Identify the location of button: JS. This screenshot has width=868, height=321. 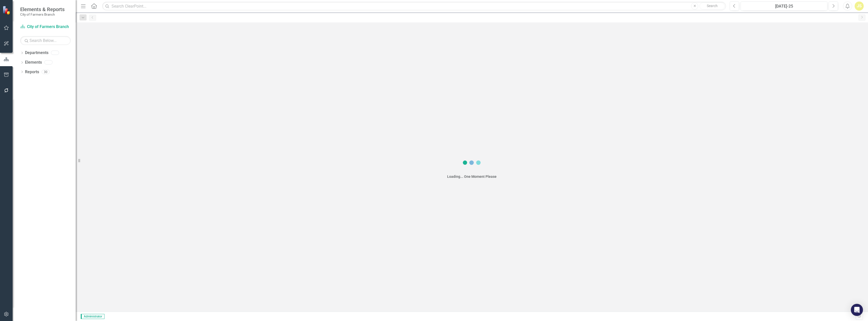
(859, 6).